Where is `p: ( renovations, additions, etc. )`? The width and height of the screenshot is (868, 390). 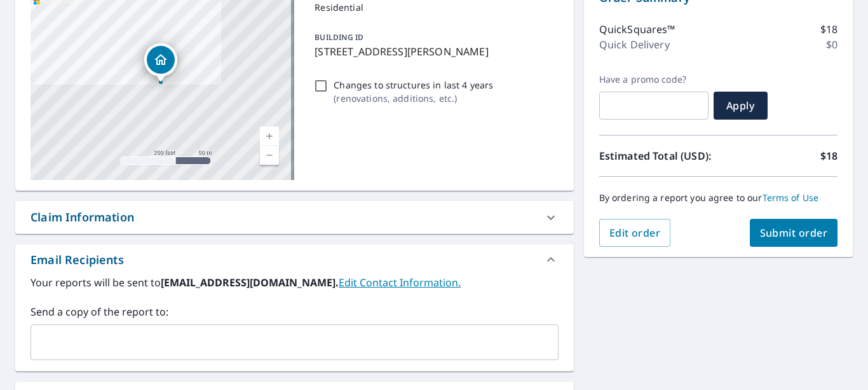
p: ( renovations, additions, etc. ) is located at coordinates (413, 98).